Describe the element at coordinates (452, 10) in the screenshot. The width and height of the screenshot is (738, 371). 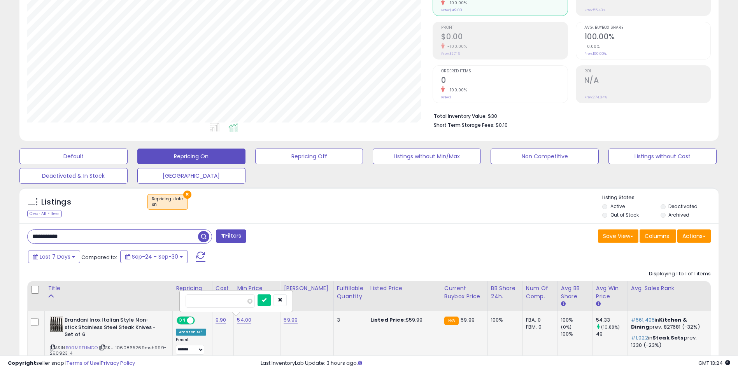
I see `small: Prev: $49.00` at that location.